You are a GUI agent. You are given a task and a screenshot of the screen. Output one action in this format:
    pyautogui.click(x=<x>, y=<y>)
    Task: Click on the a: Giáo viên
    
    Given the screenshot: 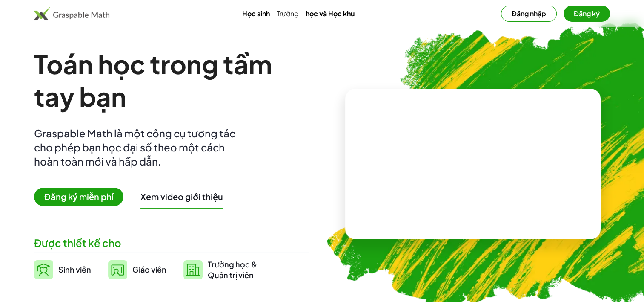 What is the action you would take?
    pyautogui.click(x=137, y=269)
    